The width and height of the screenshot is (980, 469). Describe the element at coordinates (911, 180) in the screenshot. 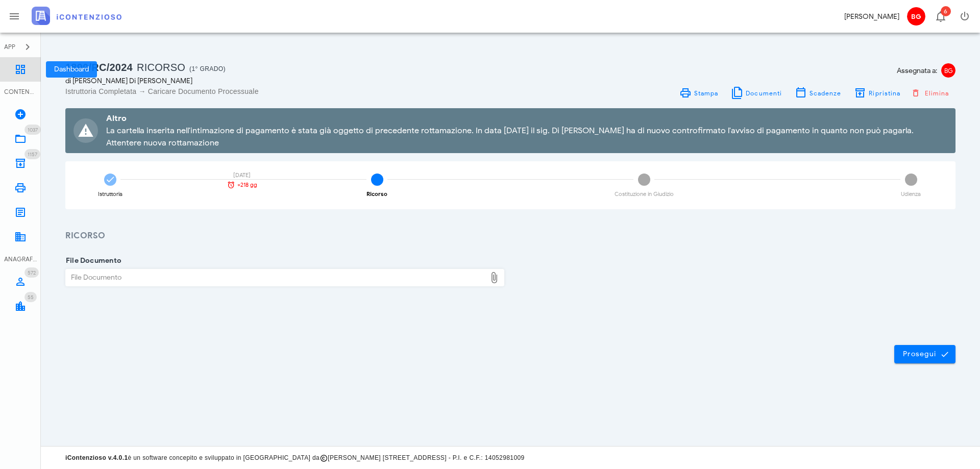

I see `span: 4` at that location.